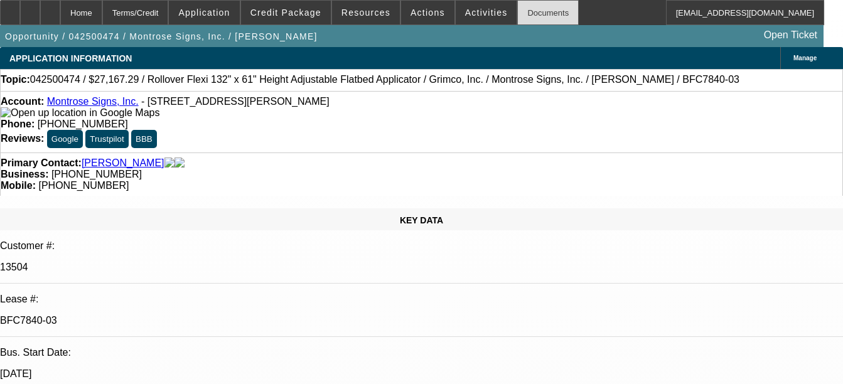 The height and width of the screenshot is (384, 843). Describe the element at coordinates (170, 163) in the screenshot. I see `img: facebook-icon.png` at that location.